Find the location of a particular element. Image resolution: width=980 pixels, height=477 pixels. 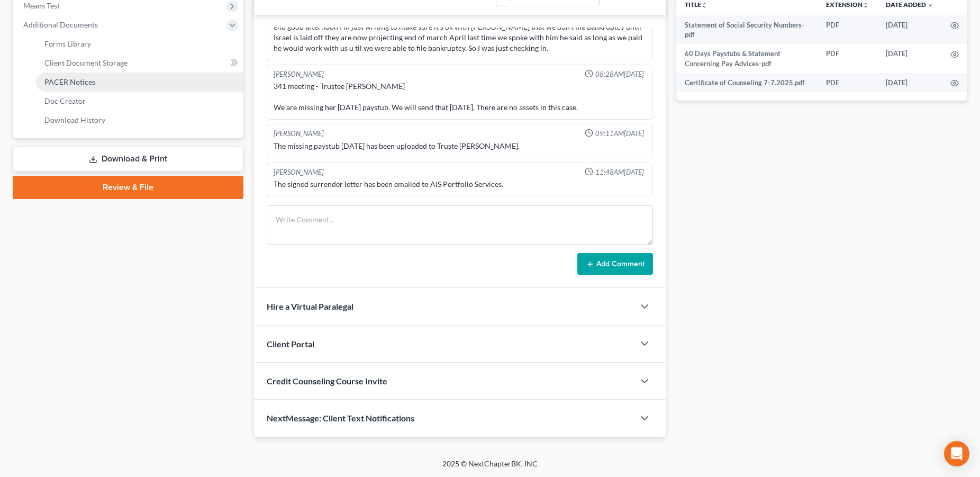

a: Client Document Storage is located at coordinates (140, 63).